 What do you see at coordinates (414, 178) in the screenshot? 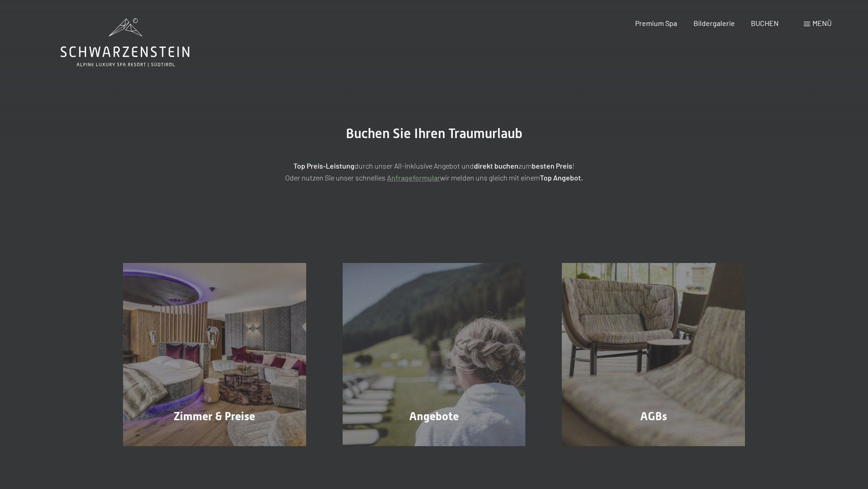
I see `a: Anfrageformular` at bounding box center [414, 178].